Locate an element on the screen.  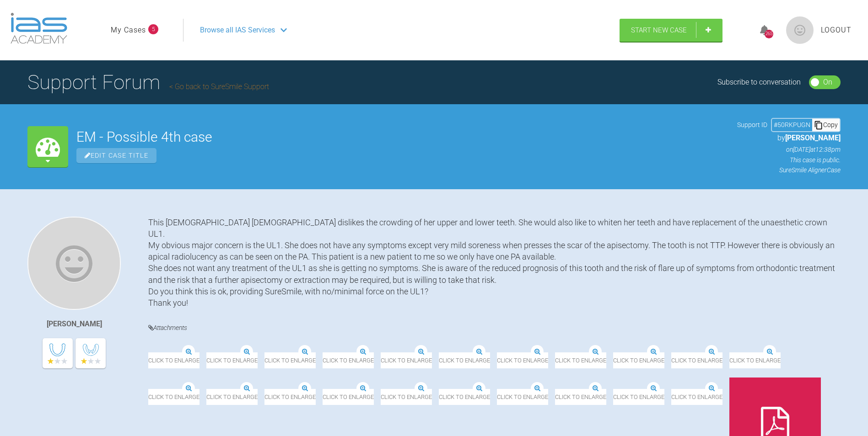
p: This case is public. is located at coordinates (789, 160).